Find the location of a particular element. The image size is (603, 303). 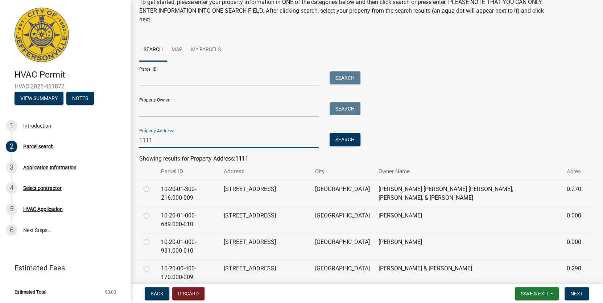

div: 5 is located at coordinates (12, 209).